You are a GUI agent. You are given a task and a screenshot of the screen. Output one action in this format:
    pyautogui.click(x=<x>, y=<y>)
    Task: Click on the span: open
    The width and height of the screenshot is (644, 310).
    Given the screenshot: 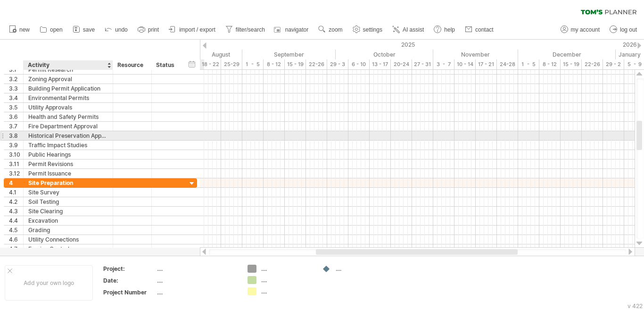 What is the action you would take?
    pyautogui.click(x=56, y=30)
    